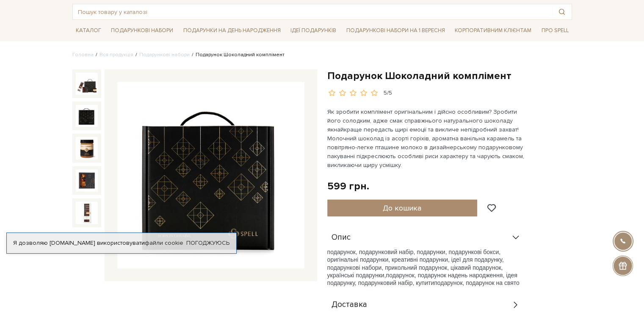 This screenshot has height=312, width=644. Describe the element at coordinates (313, 30) in the screenshot. I see `a: Ідеї подарунків` at that location.